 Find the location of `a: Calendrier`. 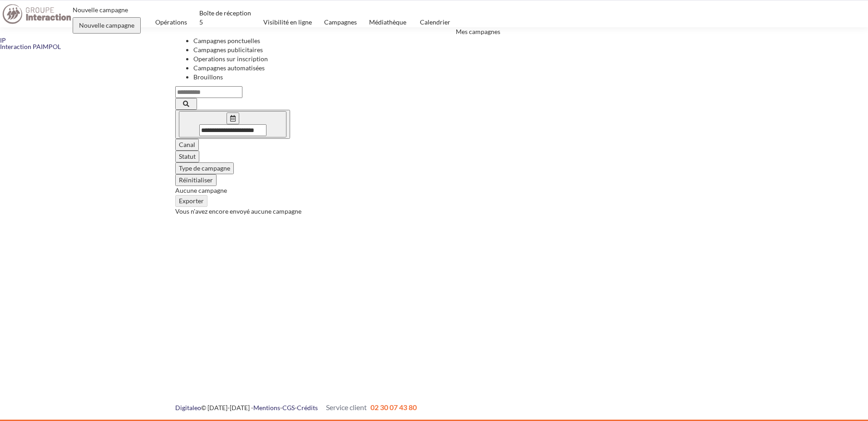

a: Calendrier is located at coordinates (435, 22).